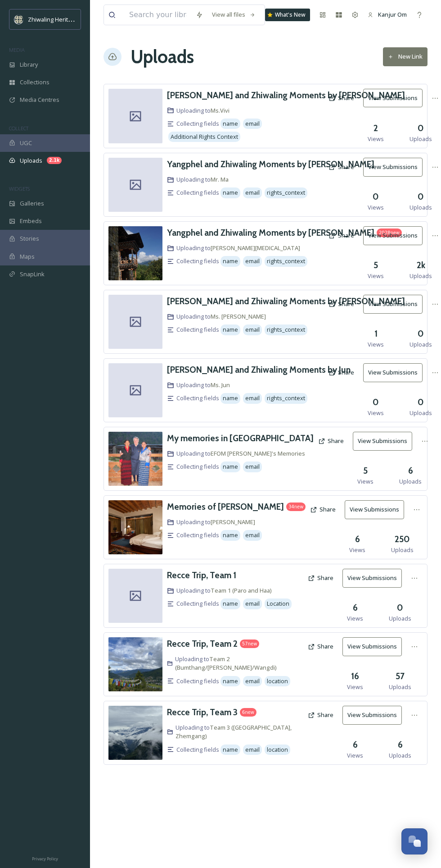 This screenshot has width=441, height=868. Describe the element at coordinates (220, 385) in the screenshot. I see `span: Ms. Jun` at that location.